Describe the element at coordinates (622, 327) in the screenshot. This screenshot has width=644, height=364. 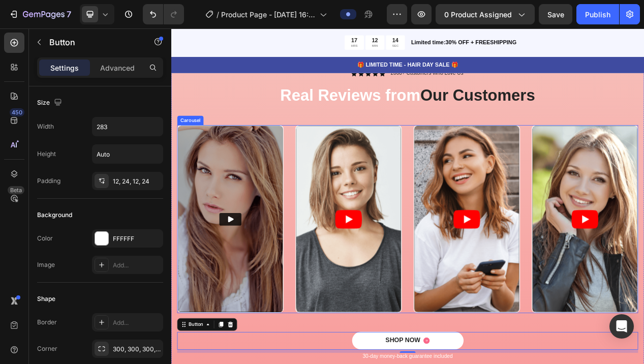
I see `div: Open Intercom Messenger` at that location.